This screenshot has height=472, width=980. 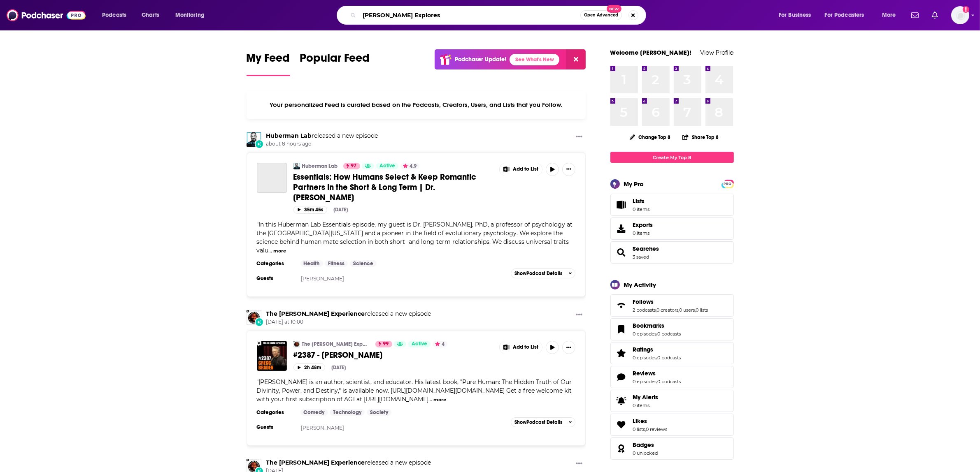 I want to click on a: 0 creators, so click(x=668, y=310).